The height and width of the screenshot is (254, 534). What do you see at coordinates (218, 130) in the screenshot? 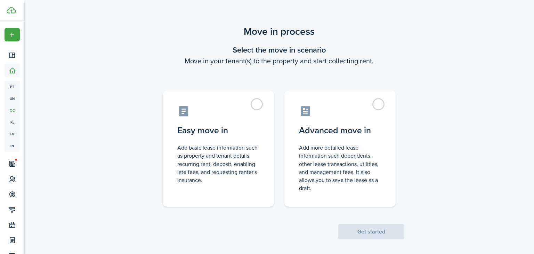
I see `control-radio-card-title: Easy move in` at bounding box center [218, 130].